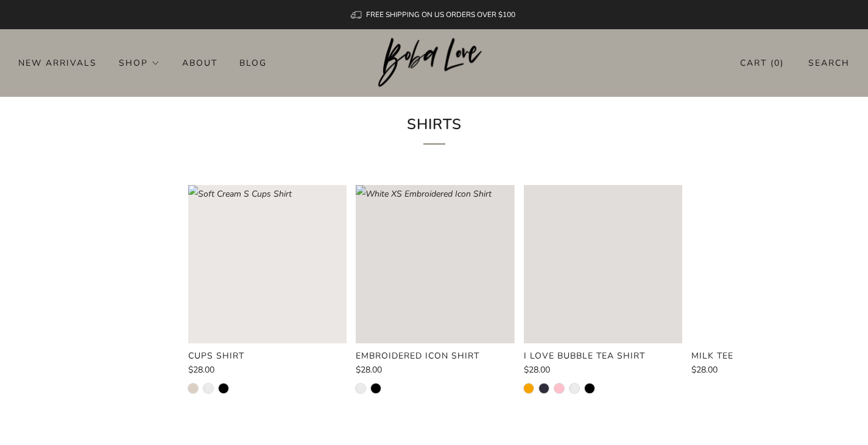 This screenshot has height=445, width=868. What do you see at coordinates (140, 63) in the screenshot?
I see `a: Shop` at bounding box center [140, 63].